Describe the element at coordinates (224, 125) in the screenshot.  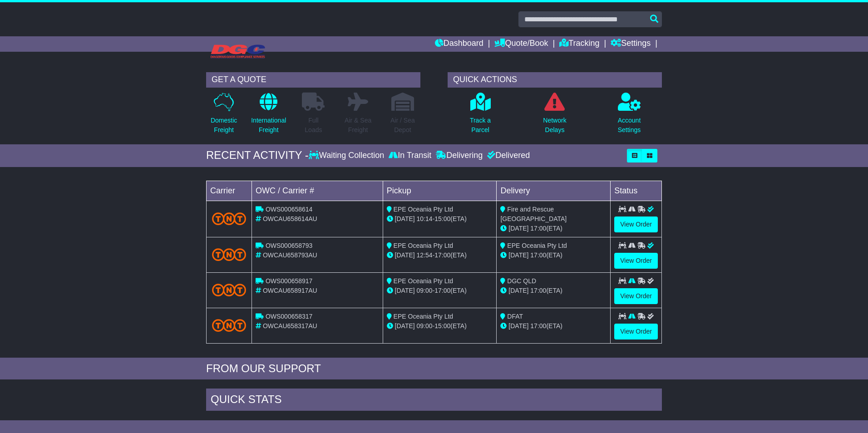
I see `p: Domestic Freight` at that location.